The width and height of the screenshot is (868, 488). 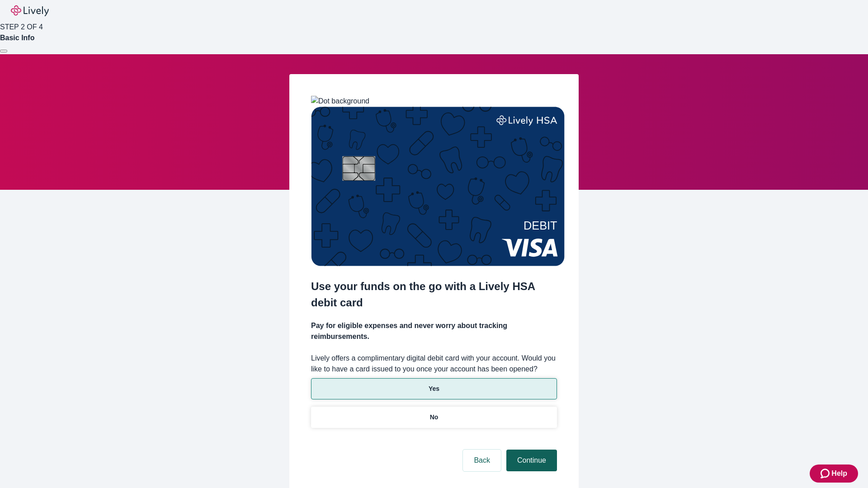 What do you see at coordinates (434, 389) in the screenshot?
I see `p: Yes` at bounding box center [434, 389].